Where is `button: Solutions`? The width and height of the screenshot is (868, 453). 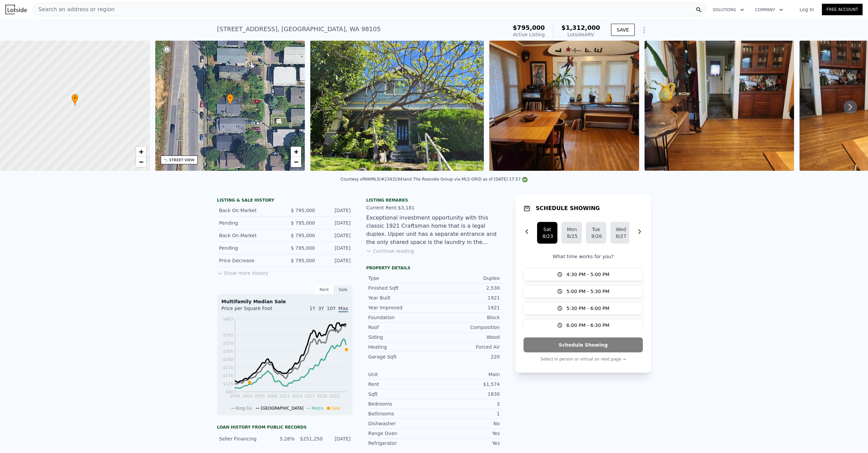
button: Solutions is located at coordinates (728, 10).